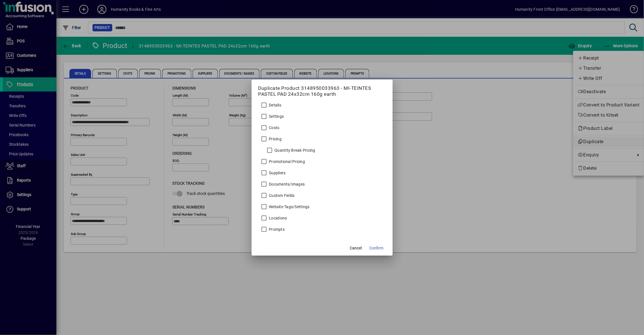  What do you see at coordinates (278, 218) in the screenshot?
I see `label: Locations` at bounding box center [278, 218].